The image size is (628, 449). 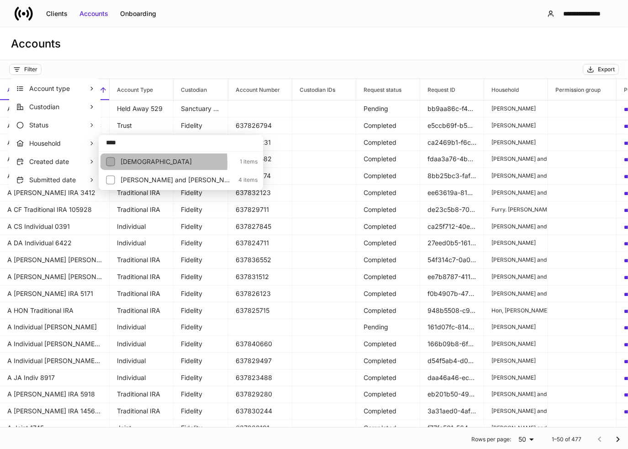 I want to click on p: Custodian, so click(x=59, y=107).